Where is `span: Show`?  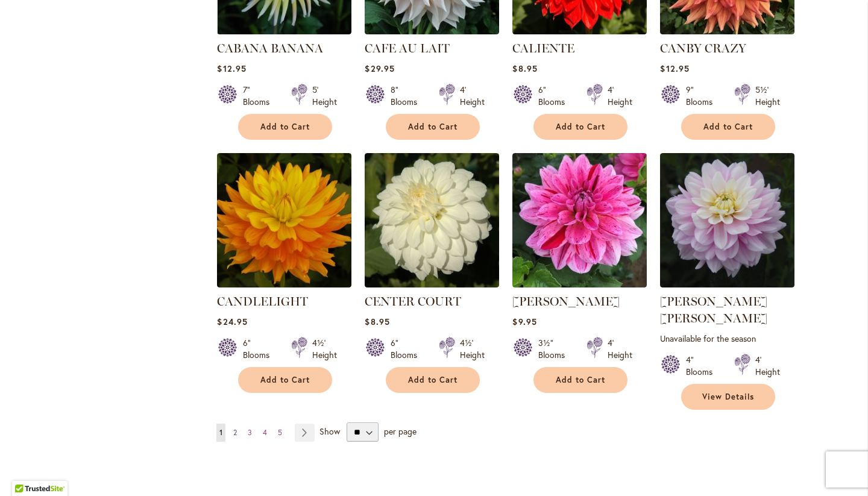 span: Show is located at coordinates (329, 431).